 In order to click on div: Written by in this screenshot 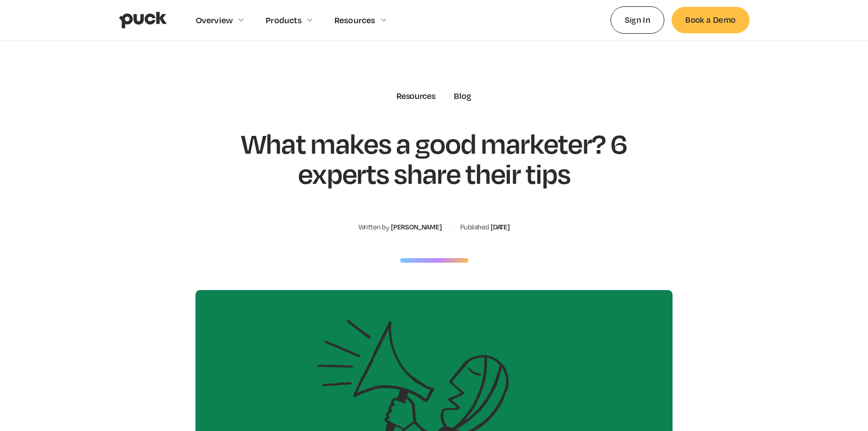, I will do `click(374, 227)`.